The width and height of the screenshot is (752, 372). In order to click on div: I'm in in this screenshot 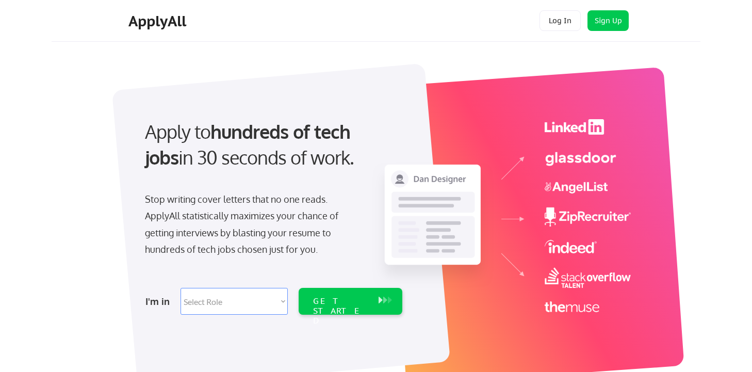, I will do `click(160, 301)`.